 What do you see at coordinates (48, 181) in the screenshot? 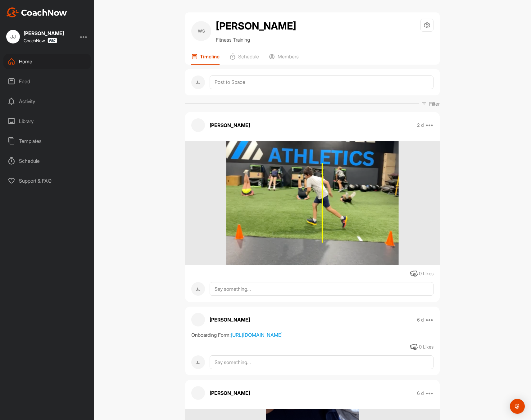
I see `div: Support & FAQ` at bounding box center [48, 181].